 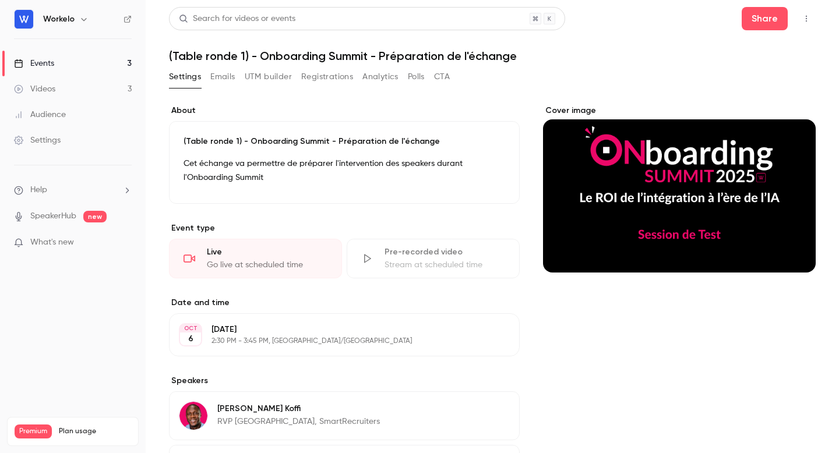 What do you see at coordinates (344, 228) in the screenshot?
I see `p: Event type` at bounding box center [344, 228].